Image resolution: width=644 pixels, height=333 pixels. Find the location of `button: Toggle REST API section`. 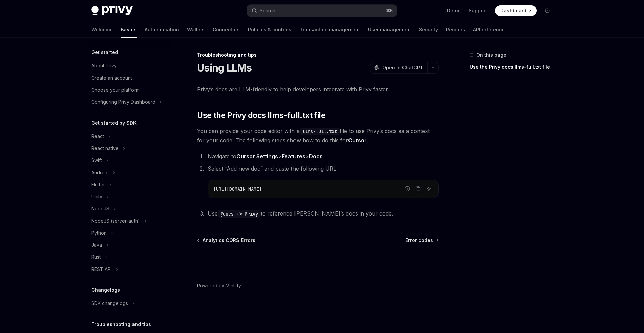

button: Toggle REST API section is located at coordinates (129, 269).